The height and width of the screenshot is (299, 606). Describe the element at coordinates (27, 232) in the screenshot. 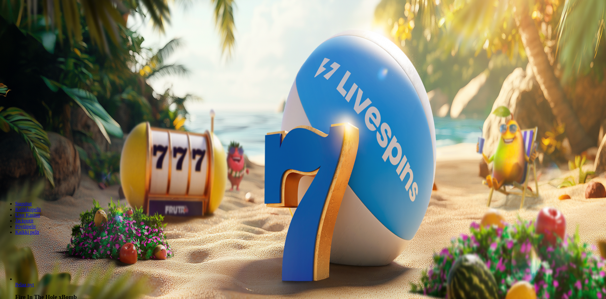

I see `a: Kaikki pelit` at that location.